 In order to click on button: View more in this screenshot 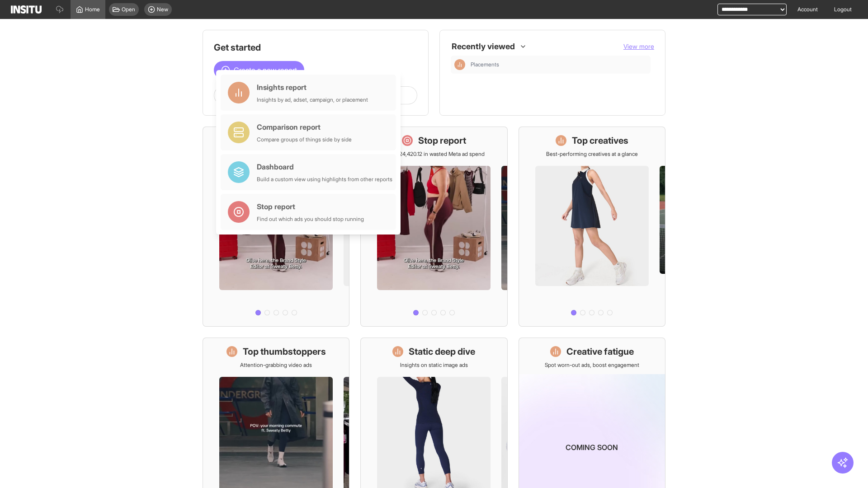, I will do `click(638, 47)`.